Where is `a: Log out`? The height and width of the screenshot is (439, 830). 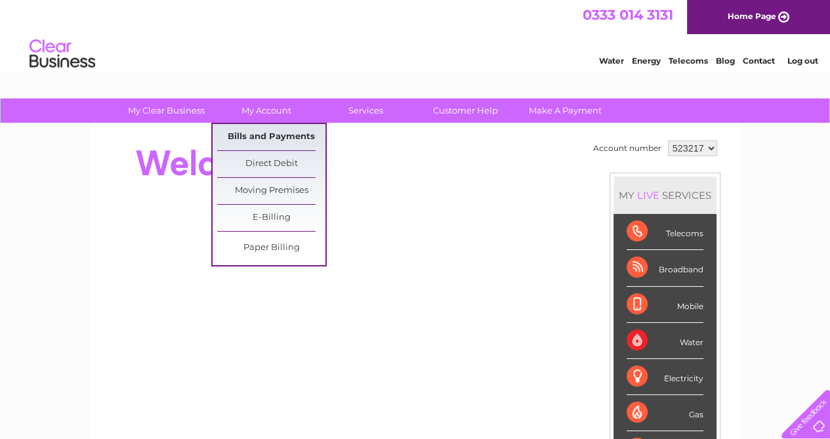 a: Log out is located at coordinates (802, 60).